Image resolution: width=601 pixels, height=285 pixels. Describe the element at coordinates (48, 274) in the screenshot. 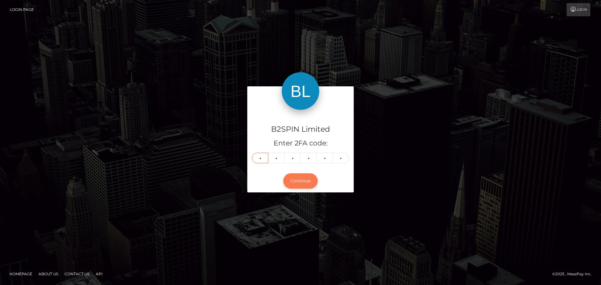

I see `a: About Us` at that location.